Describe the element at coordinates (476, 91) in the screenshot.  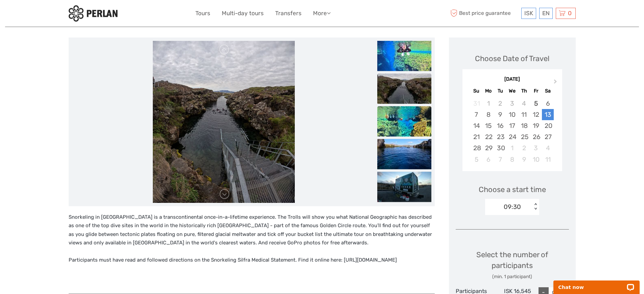
I see `div: Su` at that location.